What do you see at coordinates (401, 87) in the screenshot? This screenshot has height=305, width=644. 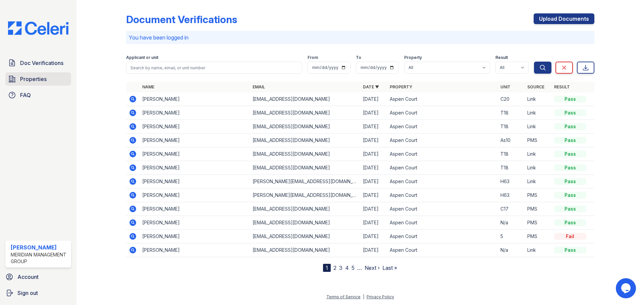 I see `a: Property` at bounding box center [401, 87].